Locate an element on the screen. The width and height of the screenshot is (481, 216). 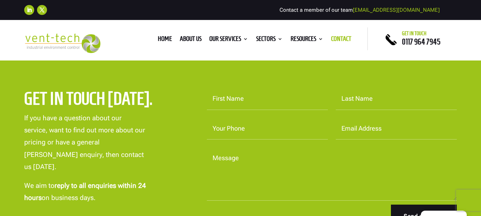
a: Resources is located at coordinates (307, 40).